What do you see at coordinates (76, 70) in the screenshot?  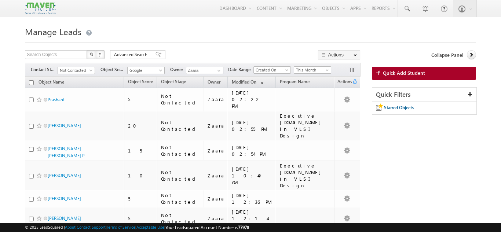 I see `a: Not Contacted` at bounding box center [76, 70].